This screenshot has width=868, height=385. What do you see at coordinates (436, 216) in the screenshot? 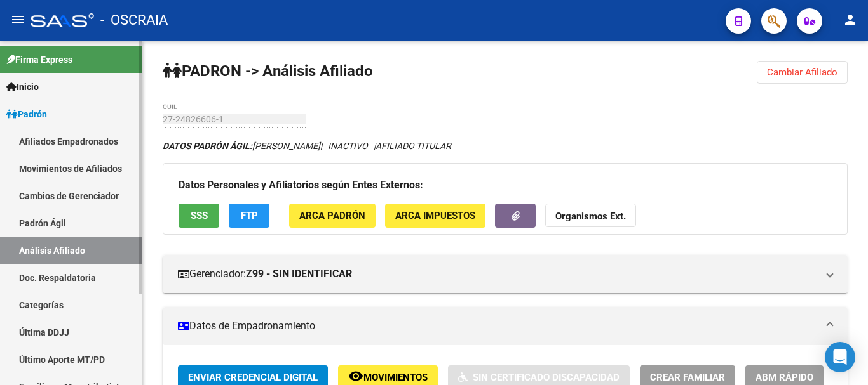
I see `span: ARCA Impuestos` at bounding box center [436, 216].